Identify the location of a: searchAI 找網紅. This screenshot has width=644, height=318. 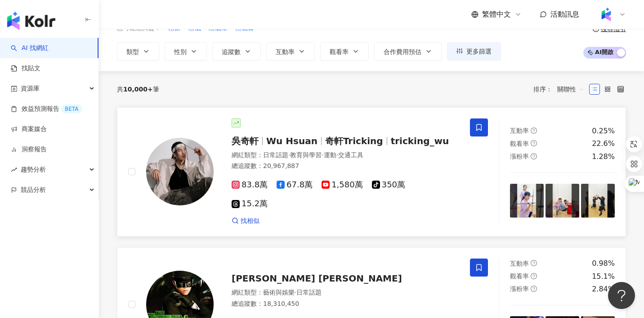
(30, 48).